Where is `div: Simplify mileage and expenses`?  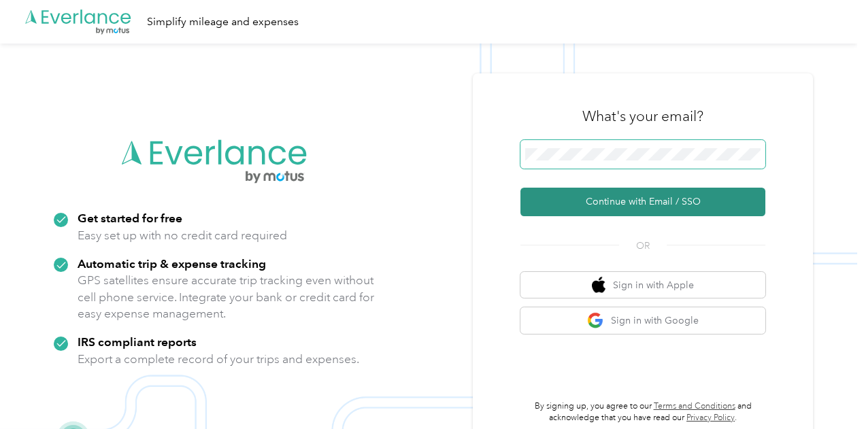
div: Simplify mileage and expenses is located at coordinates (222, 22).